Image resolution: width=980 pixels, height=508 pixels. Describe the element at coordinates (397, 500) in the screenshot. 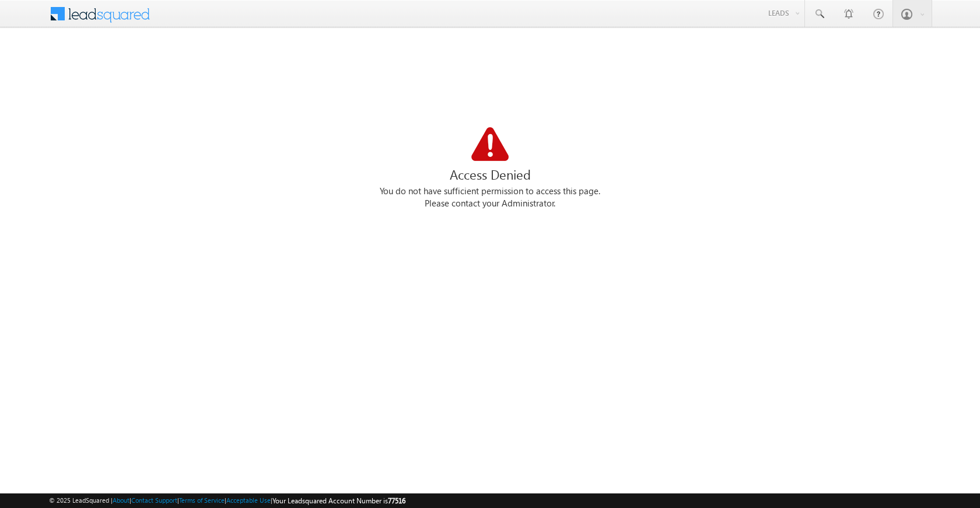

I see `span: 77516` at that location.